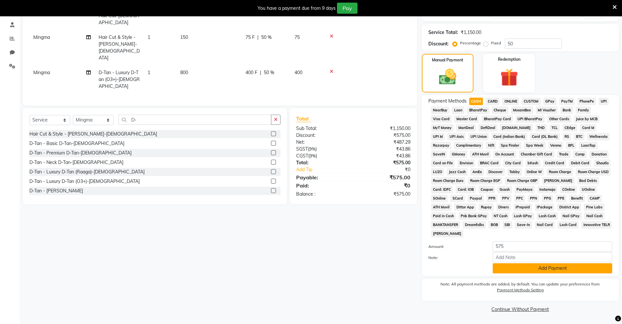 This screenshot has width=622, height=324. I want to click on span: SCard, so click(458, 198).